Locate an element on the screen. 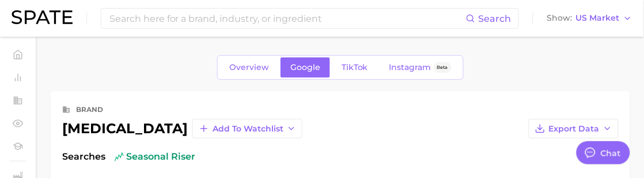 The height and width of the screenshot is (178, 644). a: Overview is located at coordinates (249, 67).